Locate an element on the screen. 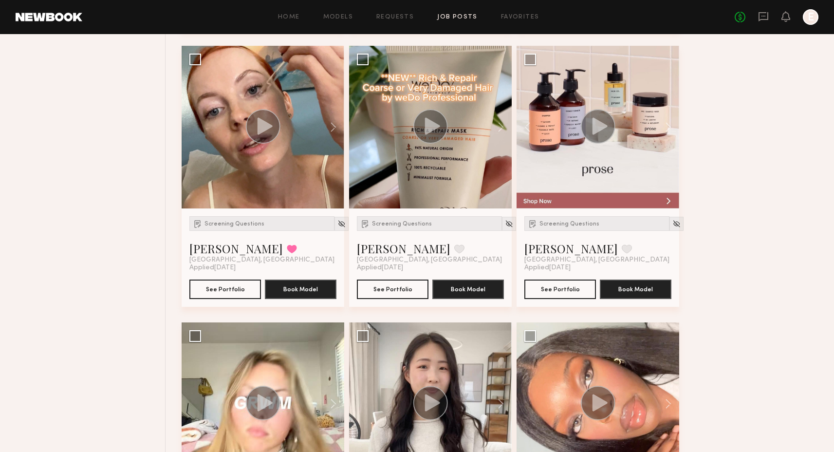 This screenshot has height=452, width=834. a: Job Posts is located at coordinates (457, 17).